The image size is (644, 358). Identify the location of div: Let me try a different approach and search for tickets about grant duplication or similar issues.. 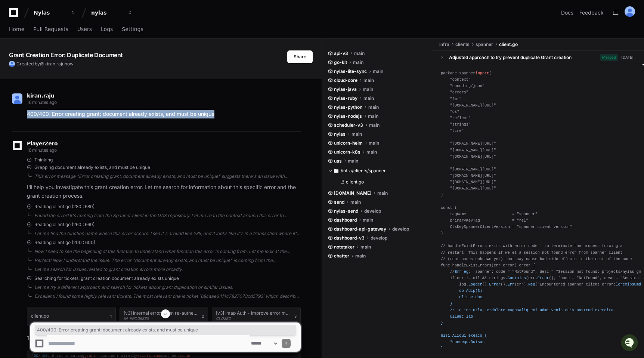
(168, 287).